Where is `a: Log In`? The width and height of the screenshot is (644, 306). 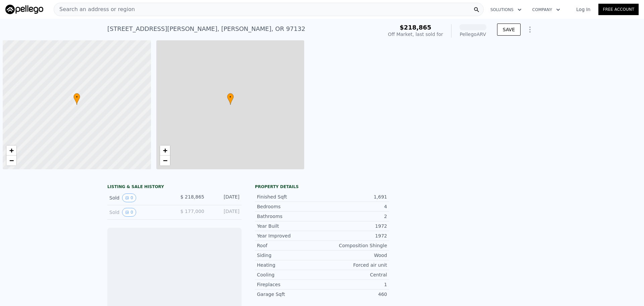 a: Log In is located at coordinates (584, 9).